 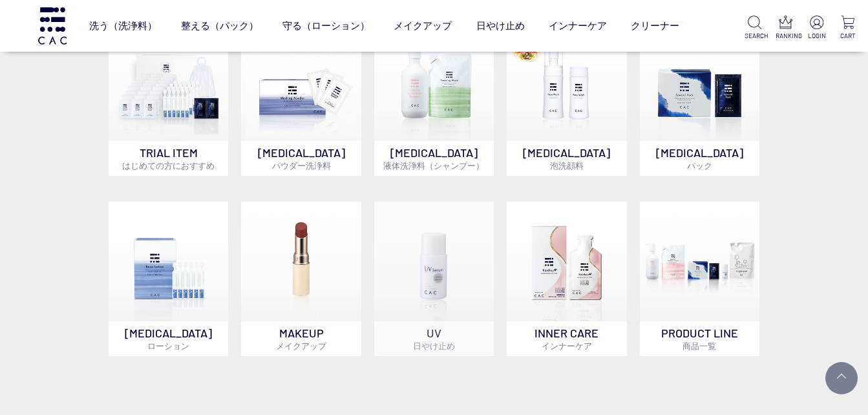 What do you see at coordinates (168, 165) in the screenshot?
I see `span: はじめての方におすすめ` at bounding box center [168, 165].